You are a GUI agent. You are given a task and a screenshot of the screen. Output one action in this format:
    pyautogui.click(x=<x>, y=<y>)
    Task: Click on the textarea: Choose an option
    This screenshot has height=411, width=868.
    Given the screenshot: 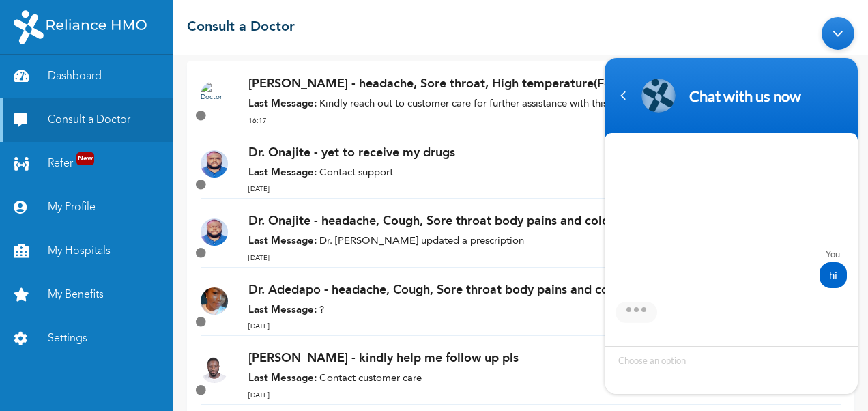 What is the action you would take?
    pyautogui.click(x=133, y=359)
    